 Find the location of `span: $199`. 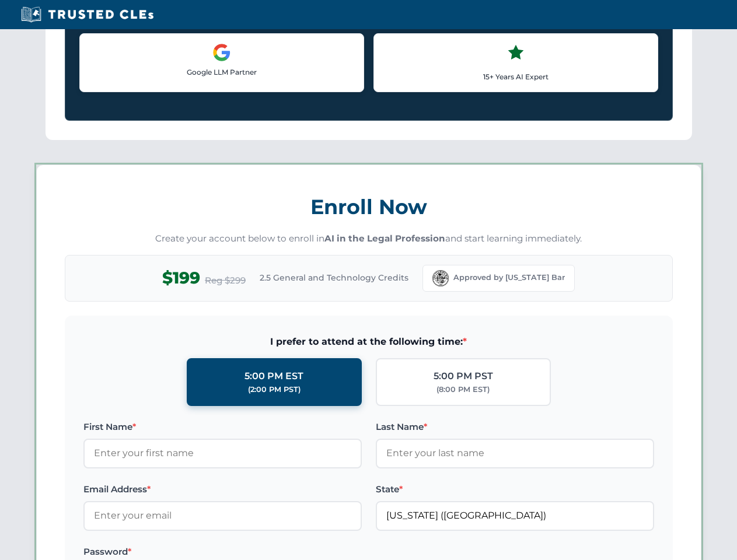

span: $199 is located at coordinates (181, 278).